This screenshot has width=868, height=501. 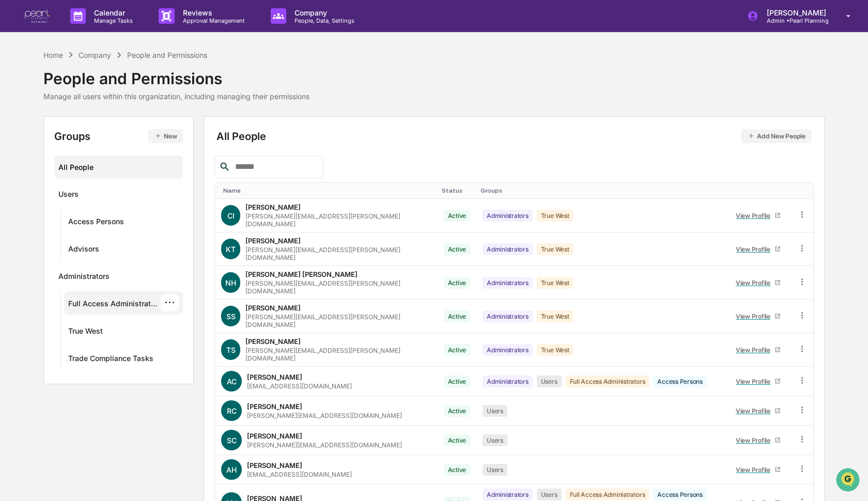 What do you see at coordinates (99, 179) in the screenshot?
I see `a: Powered byPylon` at bounding box center [99, 179].